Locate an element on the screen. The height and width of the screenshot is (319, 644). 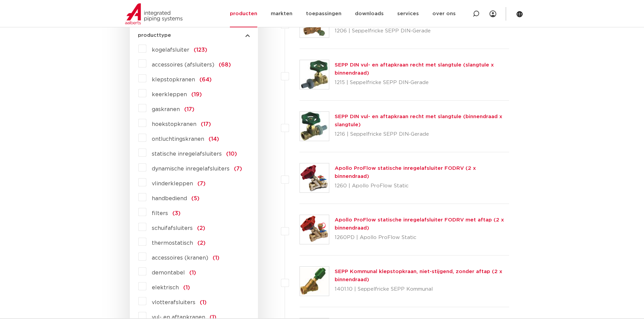
img: Thumbnail for Apollo ProFlow statische inregelafsluiter FODRV met aftap (2 x binnendraad) is located at coordinates (314, 229).